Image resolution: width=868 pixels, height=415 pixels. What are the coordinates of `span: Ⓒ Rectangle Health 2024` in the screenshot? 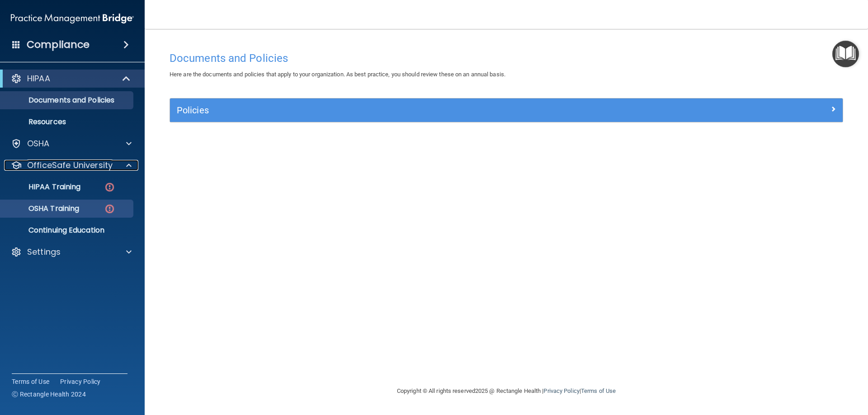 It's located at (49, 395).